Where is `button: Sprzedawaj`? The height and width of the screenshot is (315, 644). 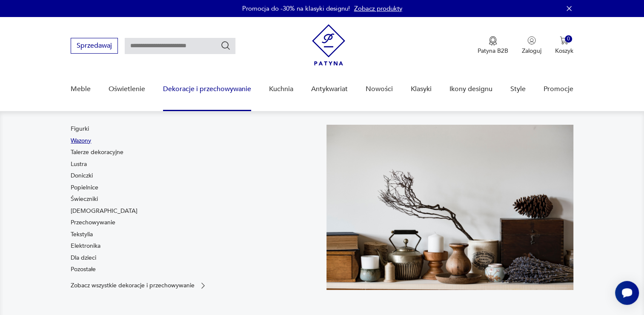
button: Sprzedawaj is located at coordinates (94, 46).